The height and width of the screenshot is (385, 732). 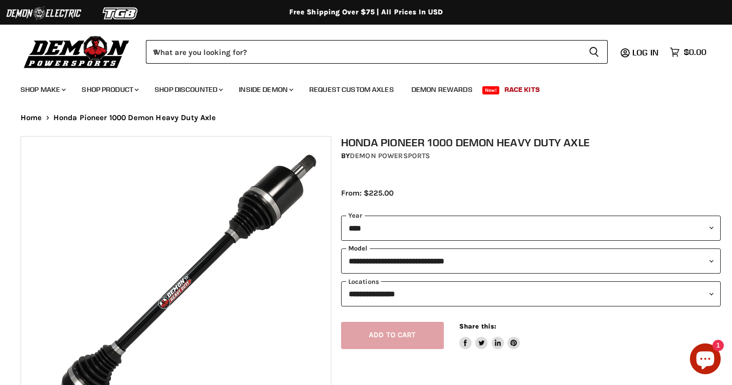 What do you see at coordinates (442, 89) in the screenshot?
I see `a: Demon Rewards` at bounding box center [442, 89].